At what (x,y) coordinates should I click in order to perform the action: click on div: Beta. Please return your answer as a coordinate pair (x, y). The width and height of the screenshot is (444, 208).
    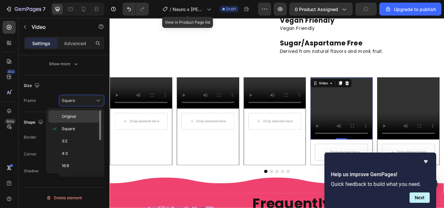
    Looking at the image, I should click on (10, 122).